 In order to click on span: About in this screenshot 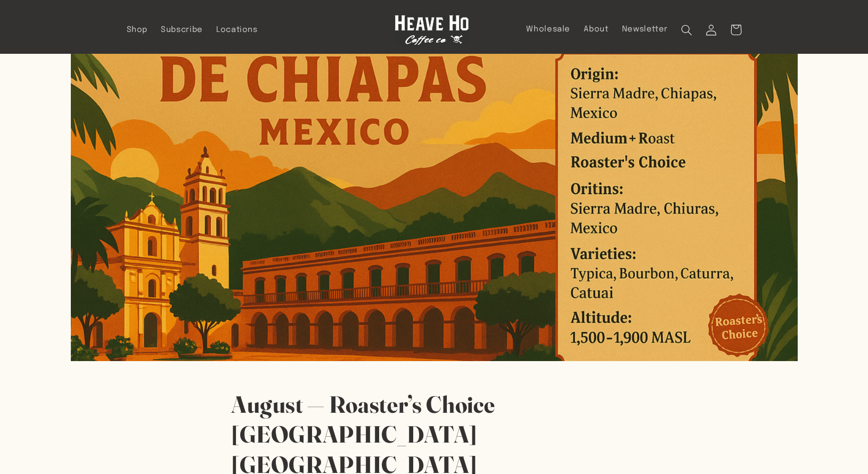, I will do `click(596, 29)`.